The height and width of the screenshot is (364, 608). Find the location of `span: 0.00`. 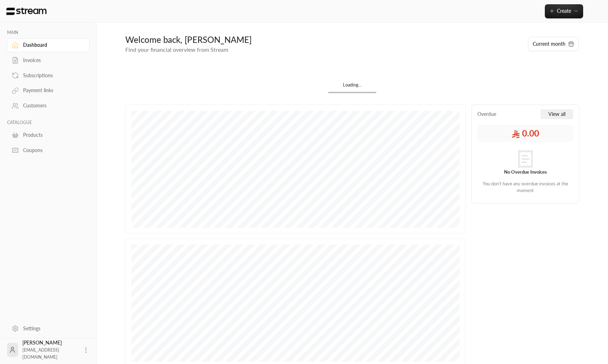

span: 0.00 is located at coordinates (525, 133).